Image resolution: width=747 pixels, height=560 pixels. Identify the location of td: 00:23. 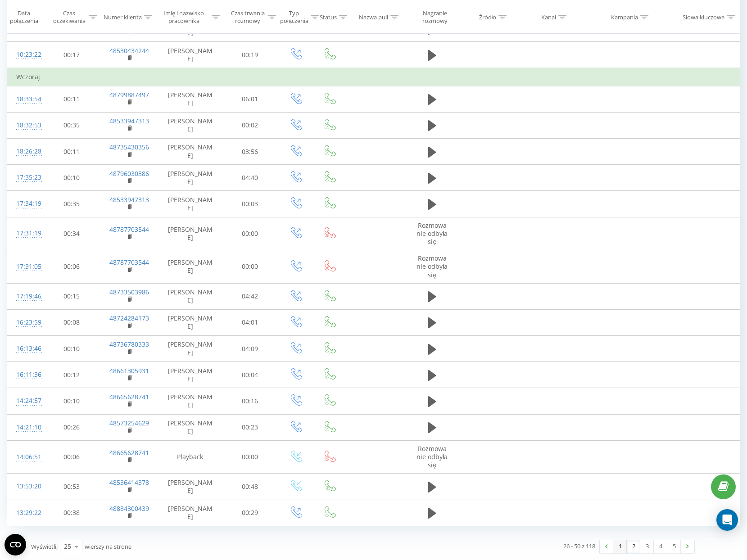
(250, 427).